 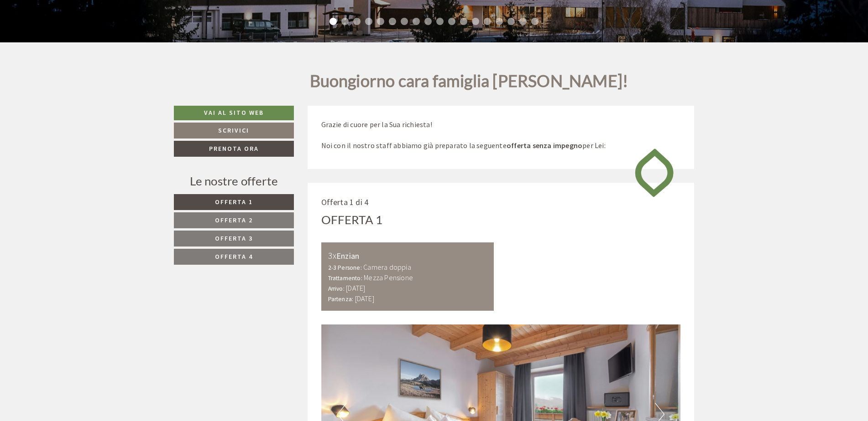 I want to click on span: Offerta 3, so click(x=234, y=238).